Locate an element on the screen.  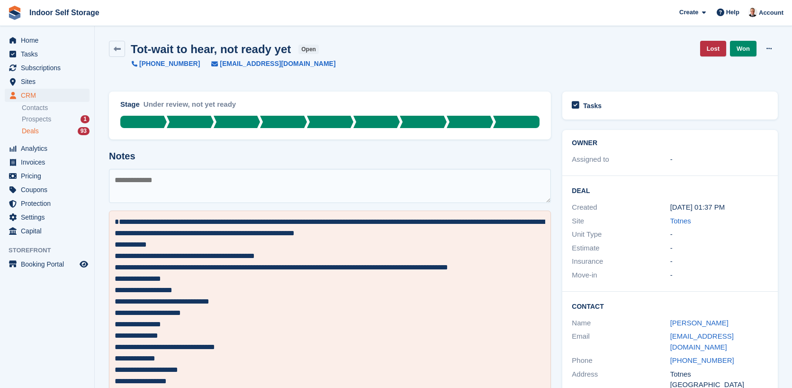
a: Won is located at coordinates (743, 48).